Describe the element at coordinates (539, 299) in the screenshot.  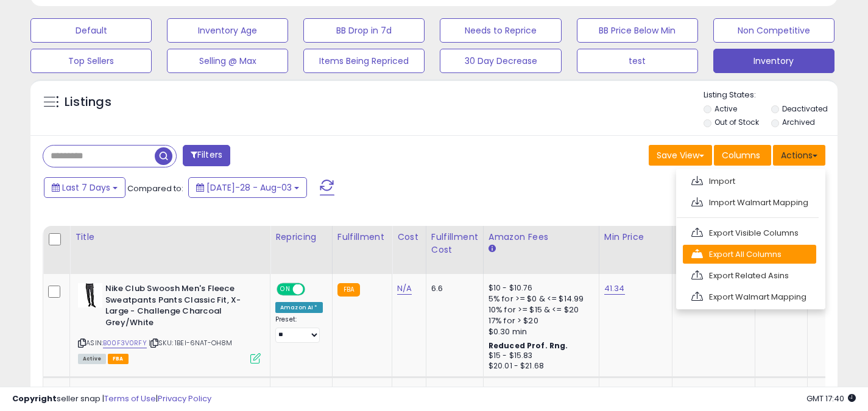
I see `div: 5% for >= $0 & <= $14.99` at that location.